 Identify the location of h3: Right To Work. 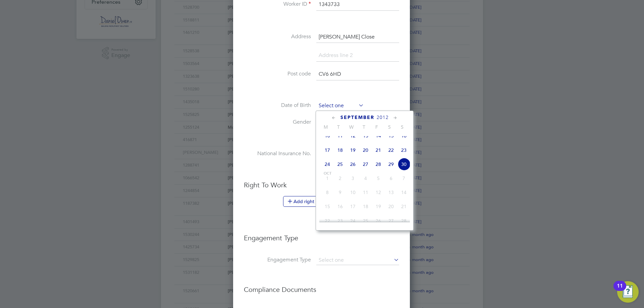
(321, 185).